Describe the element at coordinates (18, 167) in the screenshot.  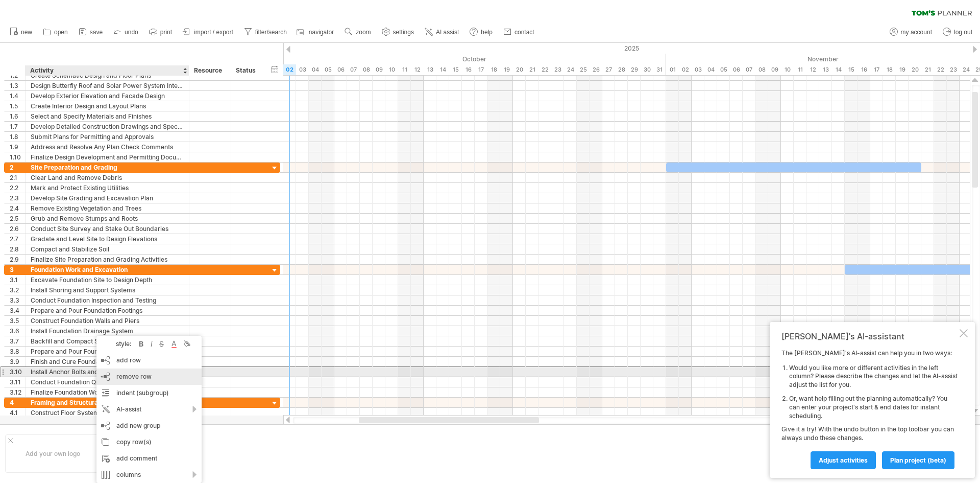
I see `div: 2` at that location.